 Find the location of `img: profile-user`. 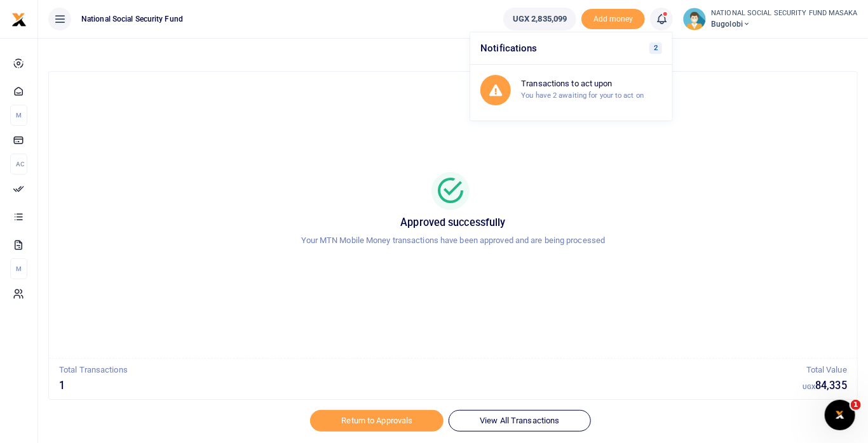

img: profile-user is located at coordinates (695, 19).